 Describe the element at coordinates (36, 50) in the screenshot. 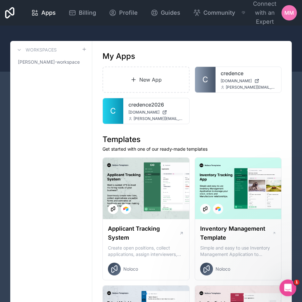

I see `a: Workspaces` at that location.